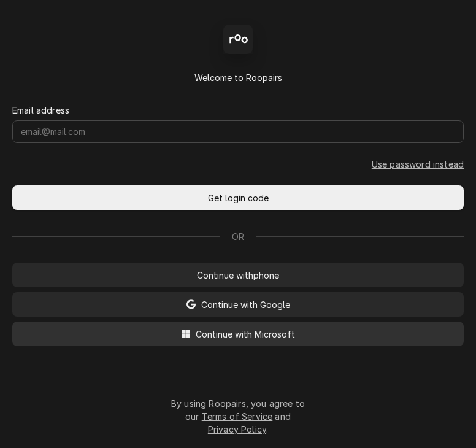 This screenshot has width=476, height=448. I want to click on span: Continue with phone, so click(238, 275).